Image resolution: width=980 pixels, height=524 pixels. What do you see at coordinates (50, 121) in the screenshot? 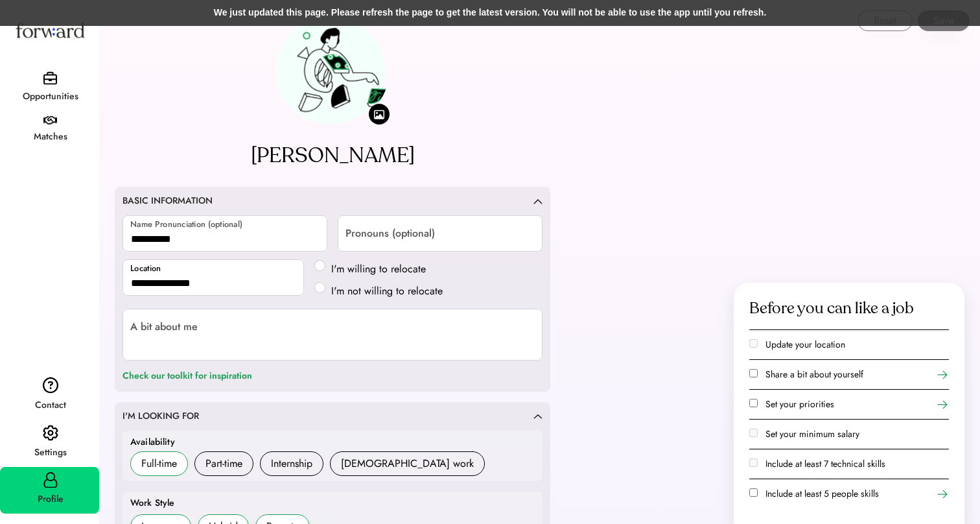
I see `img: handshake.svg` at bounding box center [50, 121].